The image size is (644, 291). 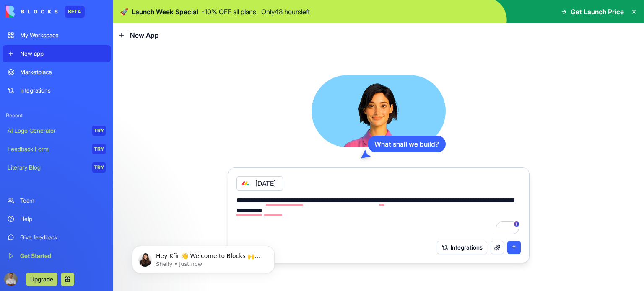 I want to click on div: message notification from Shelly, Just now. Hey Kfir 👋 Welcome to Blocks 🙌 I'm here if you have a..., so click(x=84, y=32).